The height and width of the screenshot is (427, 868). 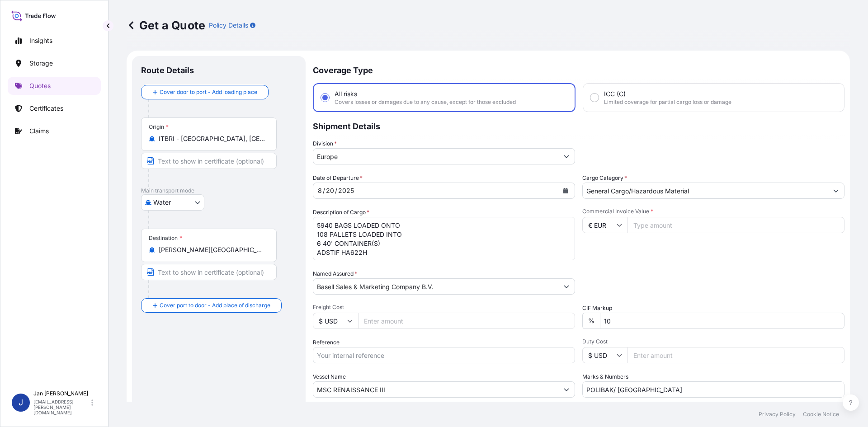 I want to click on label: Reference, so click(x=326, y=343).